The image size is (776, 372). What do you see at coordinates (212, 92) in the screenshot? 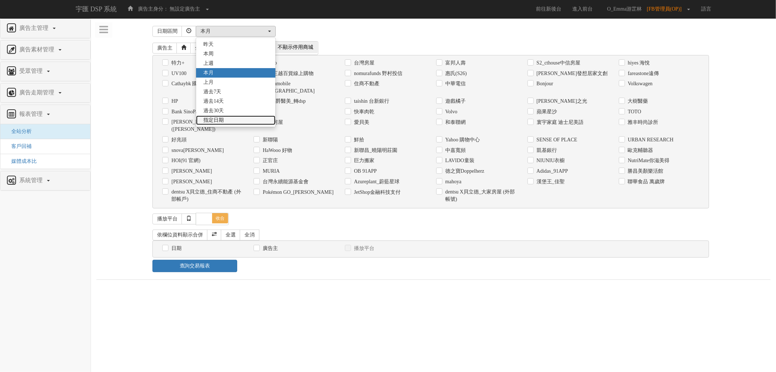
I see `span: 過去7天` at bounding box center [212, 92].